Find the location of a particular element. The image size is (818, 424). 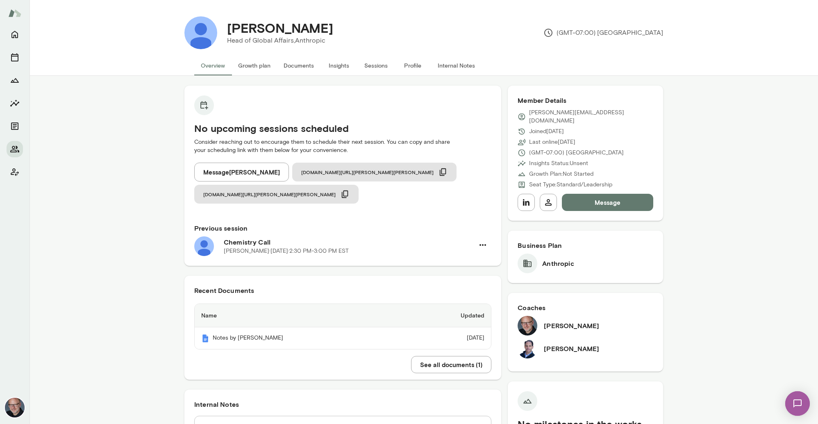

p: Head of Global Affairs, Anthropic is located at coordinates (280, 41).